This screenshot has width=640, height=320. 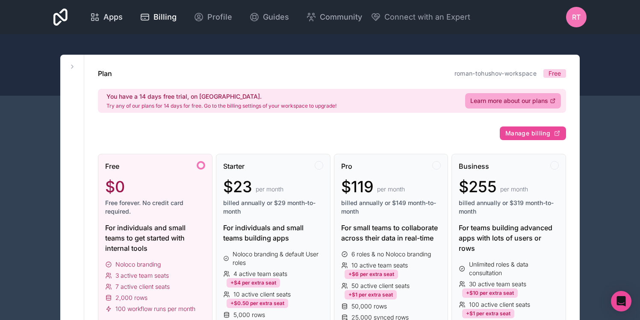 What do you see at coordinates (277, 259) in the screenshot?
I see `span: Noloco branding & default User roles` at bounding box center [277, 259].